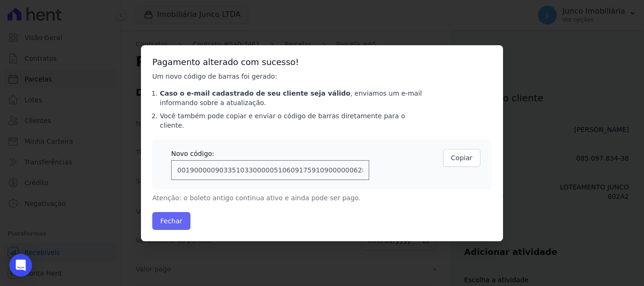  I want to click on li: , enviamos um e-mail informando sobre a atualização., so click(292, 98).